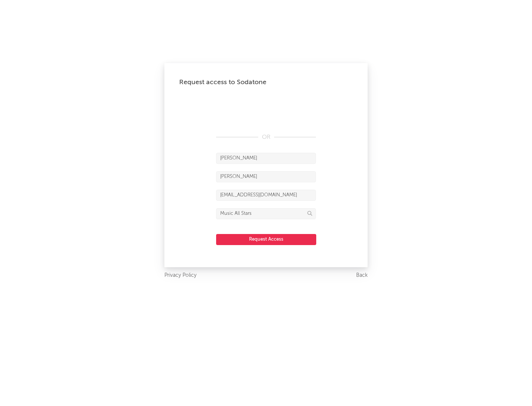 Image resolution: width=532 pixels, height=406 pixels. Describe the element at coordinates (266, 158) in the screenshot. I see `input: First Name` at that location.